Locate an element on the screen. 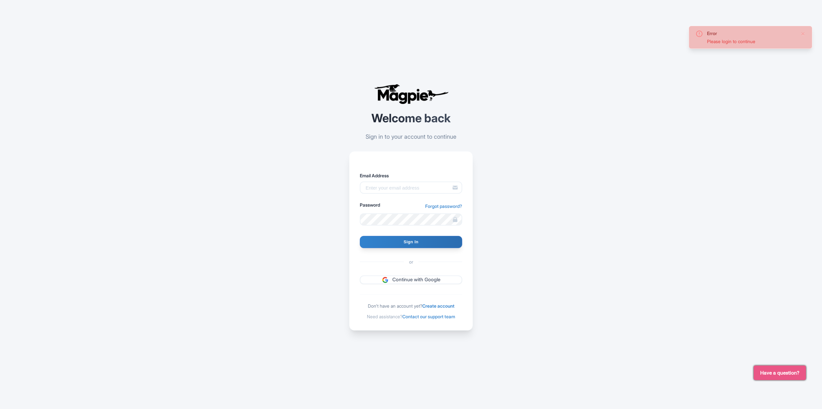 The width and height of the screenshot is (822, 409). label: Email Address is located at coordinates (411, 176).